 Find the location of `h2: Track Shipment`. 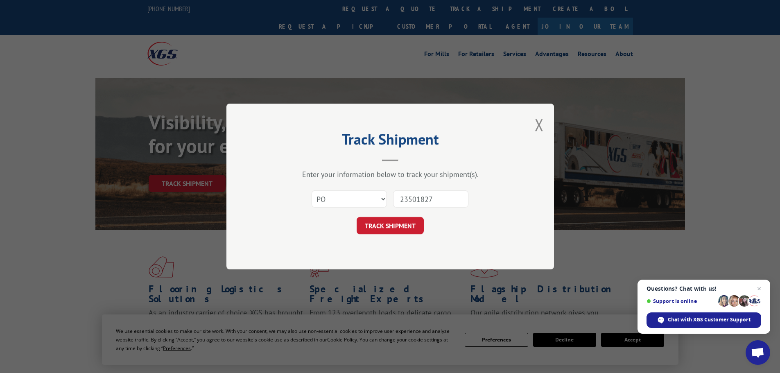

h2: Track Shipment is located at coordinates (390, 141).